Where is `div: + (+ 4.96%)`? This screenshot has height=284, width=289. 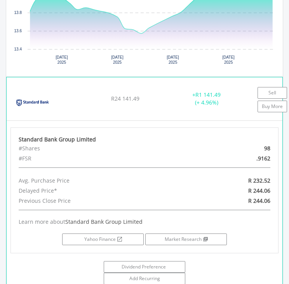
div: + (+ 4.96%) is located at coordinates (207, 99).